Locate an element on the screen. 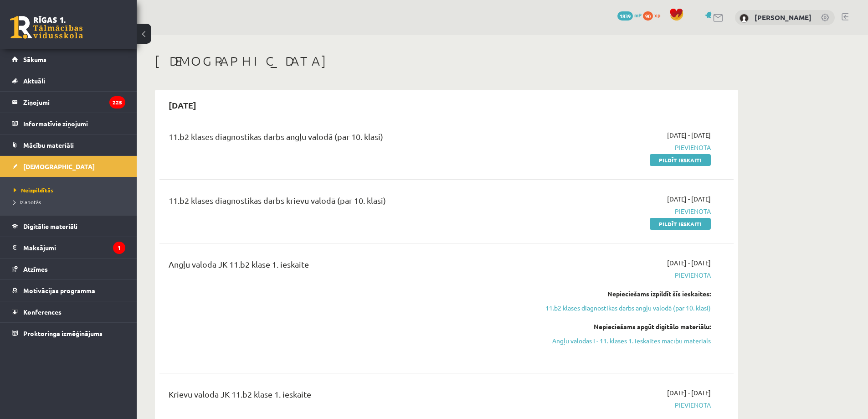 The width and height of the screenshot is (868, 419). a: Rīgas 1. Tālmācības vidusskola is located at coordinates (46, 28).